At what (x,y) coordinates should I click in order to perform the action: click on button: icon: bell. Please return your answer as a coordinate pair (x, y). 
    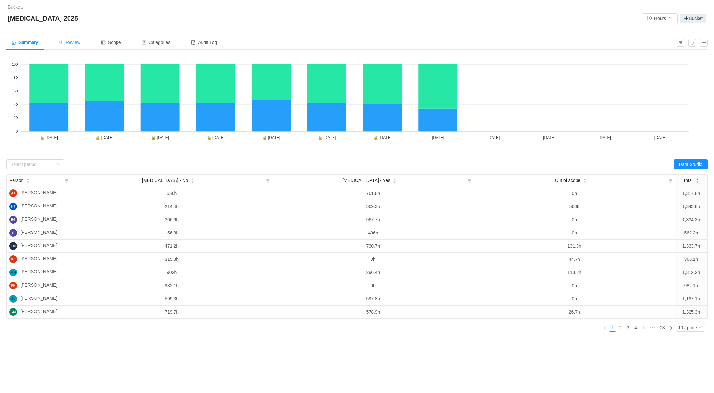
    Looking at the image, I should click on (692, 43).